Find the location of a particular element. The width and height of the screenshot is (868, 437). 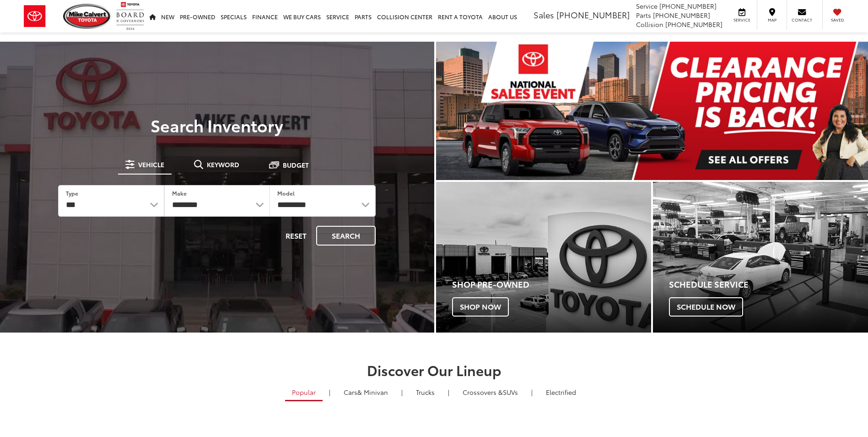

span: Saved is located at coordinates (837, 19).